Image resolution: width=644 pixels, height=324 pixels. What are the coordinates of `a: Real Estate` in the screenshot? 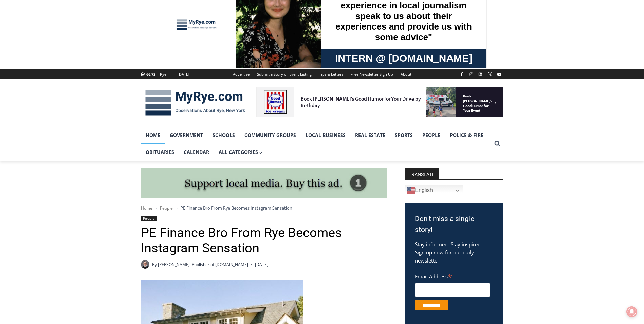 It's located at (370, 135).